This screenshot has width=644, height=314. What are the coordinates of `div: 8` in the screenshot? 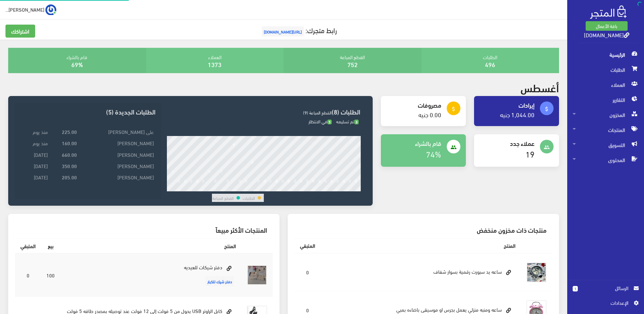 It's located at (215, 189).